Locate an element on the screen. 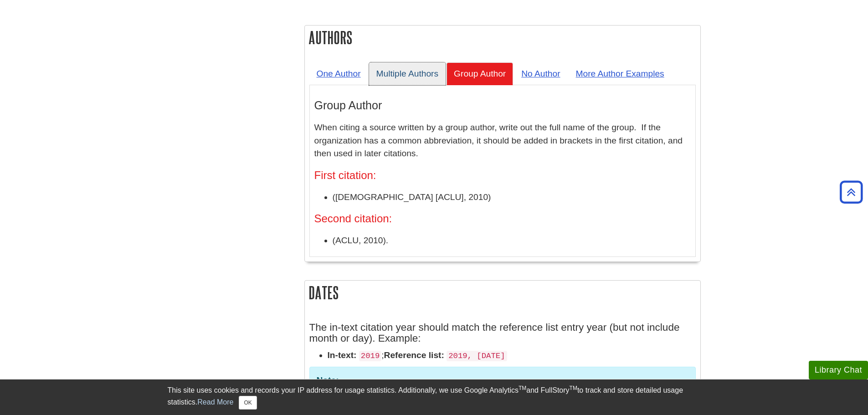 This screenshot has height=415, width=868. li: (ACLU, 2010). is located at coordinates (511, 240).